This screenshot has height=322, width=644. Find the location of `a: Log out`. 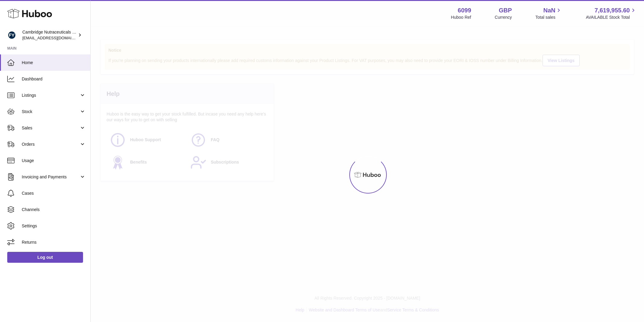

a: Log out is located at coordinates (45, 257).